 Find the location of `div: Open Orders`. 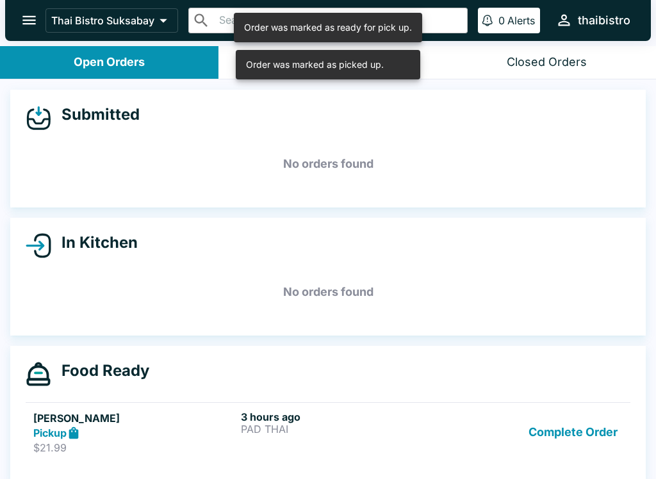

div: Open Orders is located at coordinates (109, 62).